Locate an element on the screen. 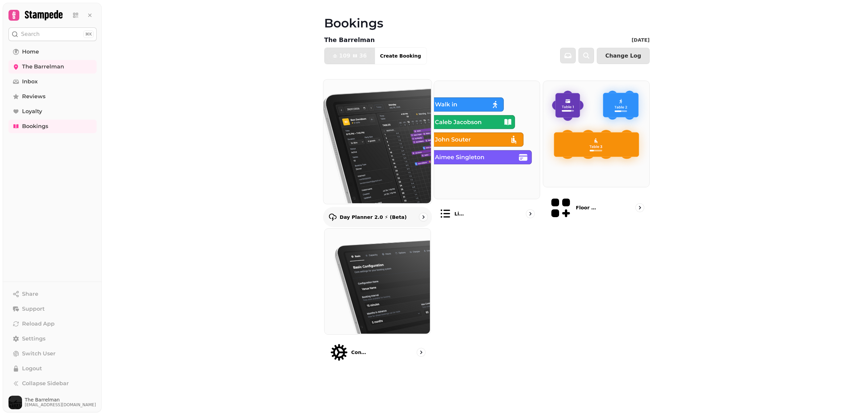 The height and width of the screenshot is (415, 868). button: Reload App is located at coordinates (53, 324).